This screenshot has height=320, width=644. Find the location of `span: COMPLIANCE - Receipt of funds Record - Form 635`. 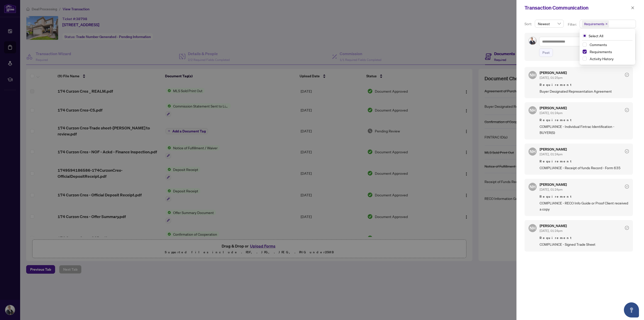

span: COMPLIANCE - Receipt of funds Record - Form 635 is located at coordinates (584, 168).